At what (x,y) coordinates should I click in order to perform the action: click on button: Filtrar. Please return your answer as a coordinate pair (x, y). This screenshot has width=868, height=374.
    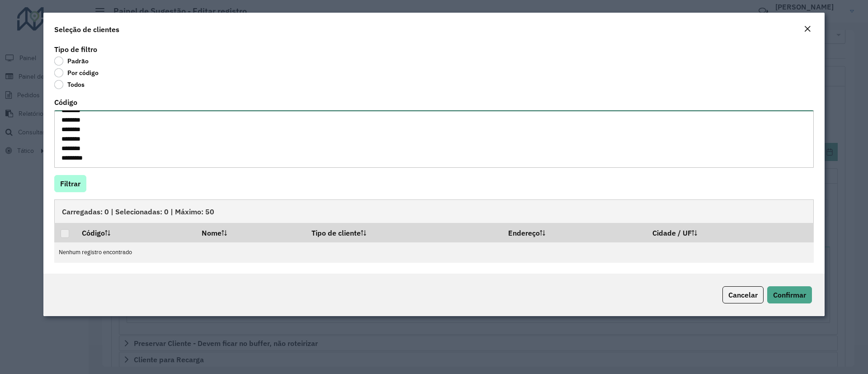
    Looking at the image, I should click on (70, 184).